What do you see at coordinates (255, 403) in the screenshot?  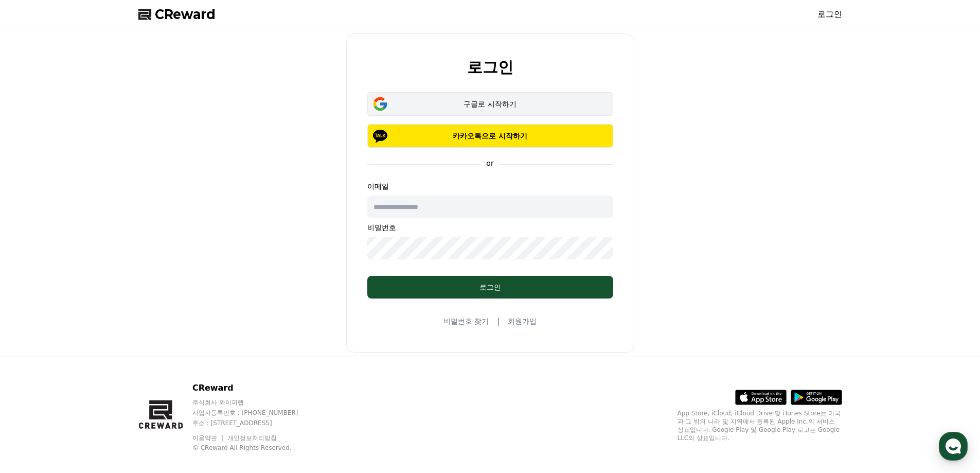 I see `p: 주식회사 와이피랩` at bounding box center [255, 403].